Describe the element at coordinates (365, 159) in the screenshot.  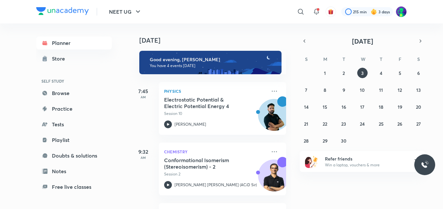
I see `h6: Refer friends` at that location.